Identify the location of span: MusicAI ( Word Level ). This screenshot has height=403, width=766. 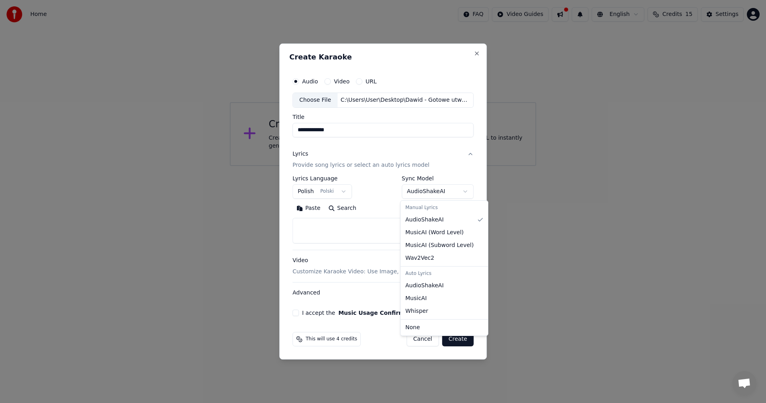
(434, 233).